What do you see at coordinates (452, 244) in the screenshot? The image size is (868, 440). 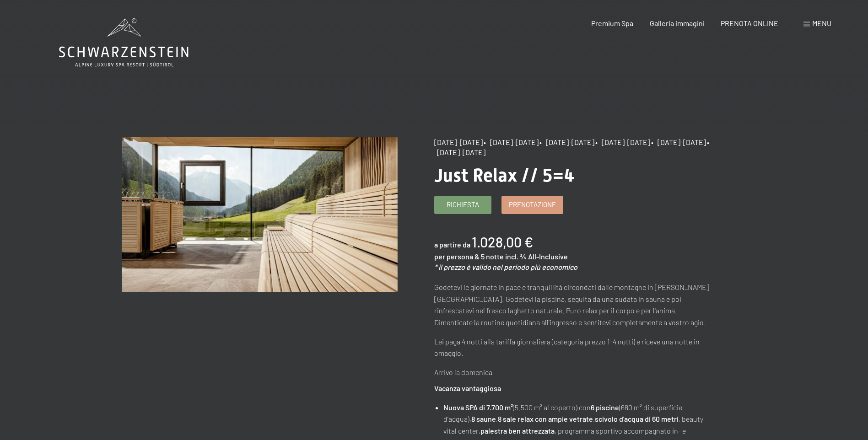 I see `span: a partire da` at bounding box center [452, 244].